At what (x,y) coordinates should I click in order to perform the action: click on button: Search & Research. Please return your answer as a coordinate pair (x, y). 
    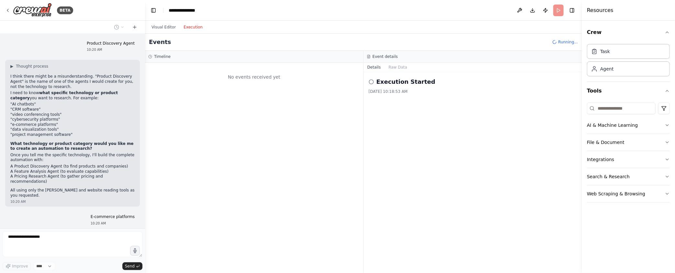
    Looking at the image, I should click on (628, 177).